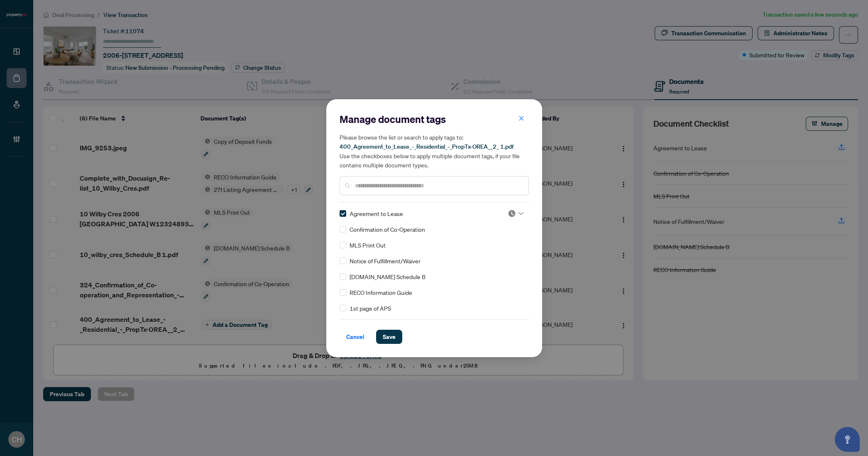 Image resolution: width=868 pixels, height=456 pixels. I want to click on img: status, so click(512, 214).